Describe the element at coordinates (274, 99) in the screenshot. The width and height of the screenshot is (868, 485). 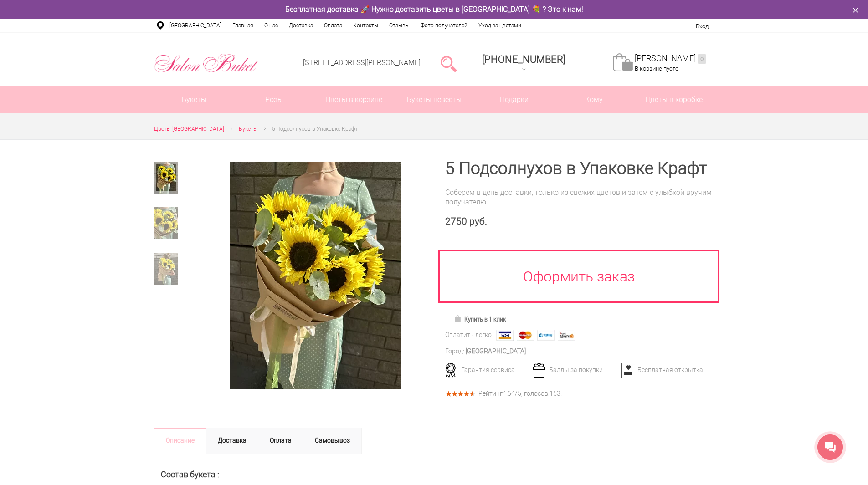
I see `a: Розы` at that location.